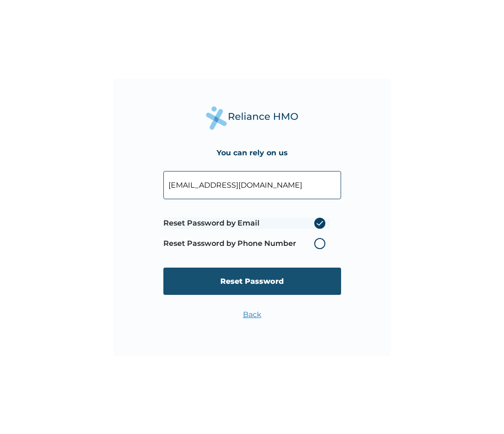  What do you see at coordinates (247, 243) in the screenshot?
I see `label: Reset Password by Phone Number` at bounding box center [247, 243].